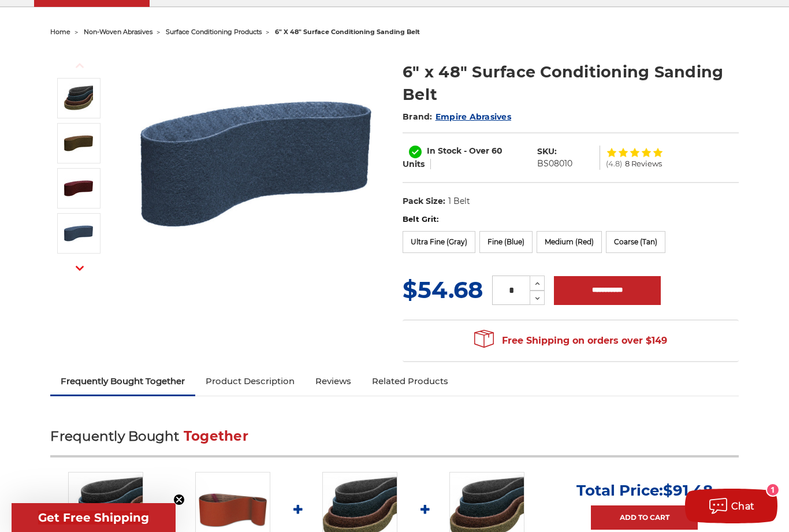 The height and width of the screenshot is (532, 789). What do you see at coordinates (742, 505) in the screenshot?
I see `span: Chat` at bounding box center [742, 505].